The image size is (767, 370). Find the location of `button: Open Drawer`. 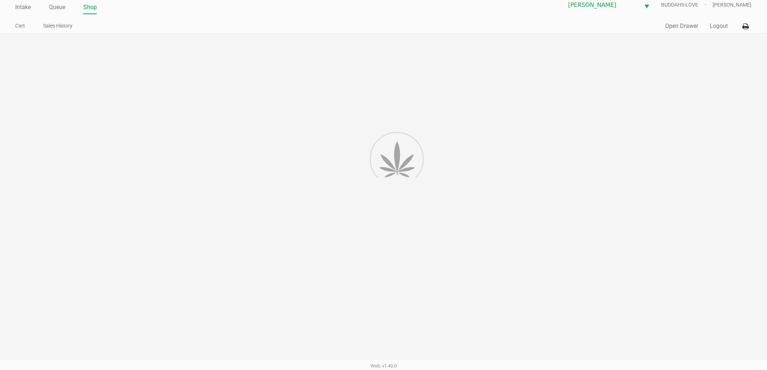

button: Open Drawer is located at coordinates (682, 26).